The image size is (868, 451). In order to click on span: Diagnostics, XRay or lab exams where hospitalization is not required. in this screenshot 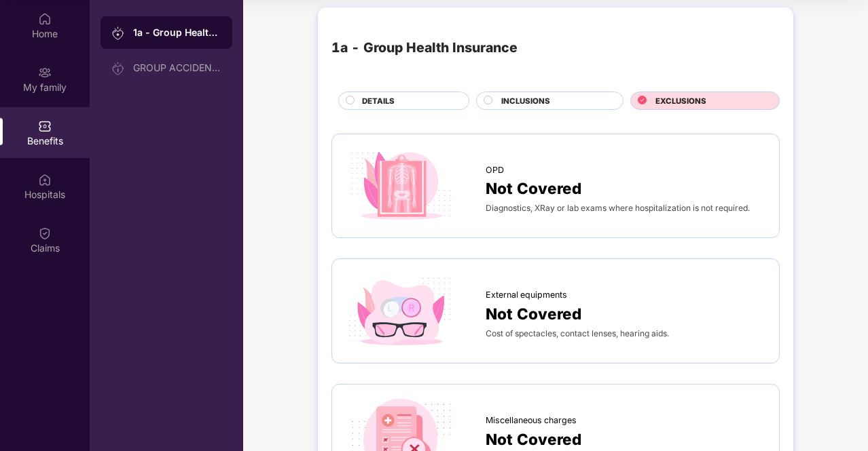, I will do `click(617, 207)`.